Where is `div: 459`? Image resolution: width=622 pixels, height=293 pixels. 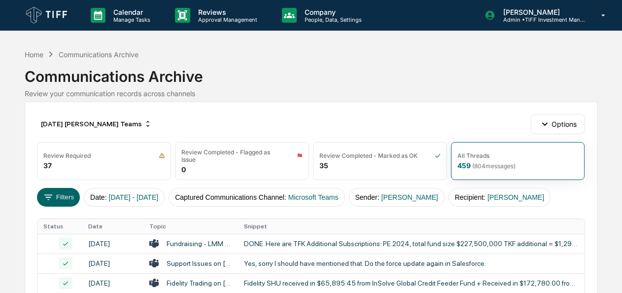
div: 459 is located at coordinates (486, 165).